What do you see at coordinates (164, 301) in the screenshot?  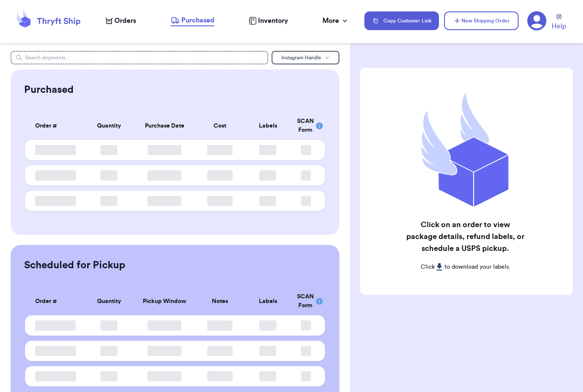 I see `th: Pickup Window` at bounding box center [164, 301].